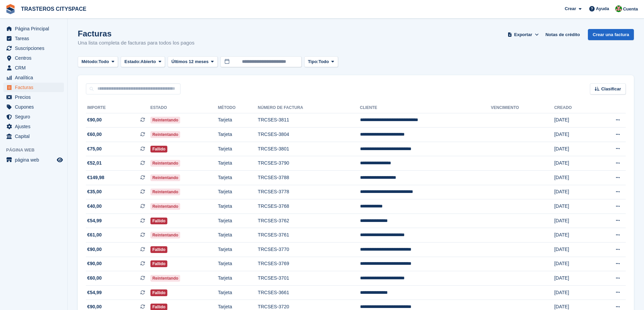 The image size is (644, 310). Describe the element at coordinates (53, 9) in the screenshot. I see `a: TRASTEROS CITYSPACE` at that location.